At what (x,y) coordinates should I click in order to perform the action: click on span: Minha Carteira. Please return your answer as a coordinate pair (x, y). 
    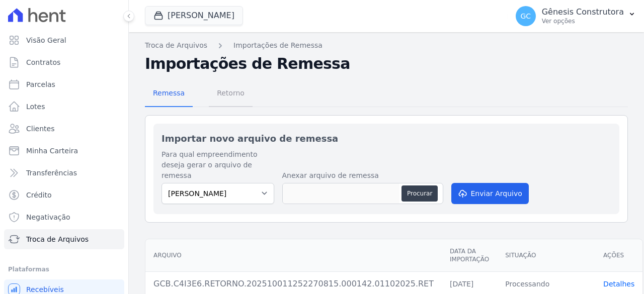
    Looking at the image, I should click on (52, 151).